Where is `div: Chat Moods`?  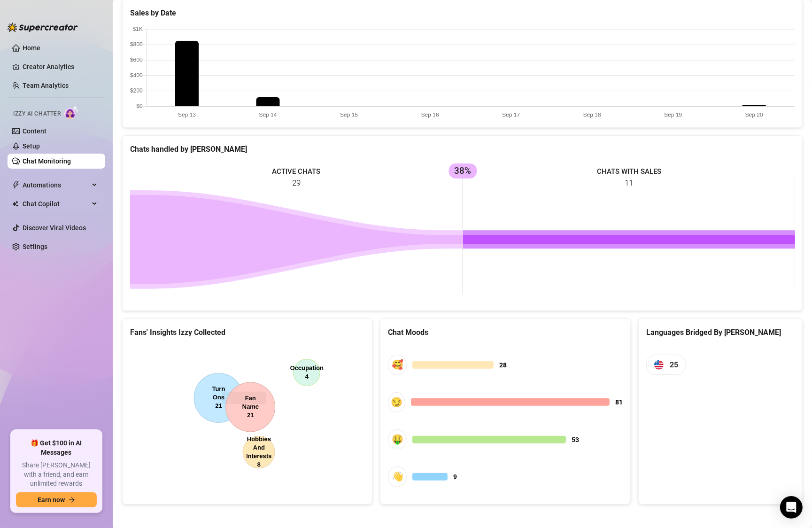
div: Chat Moods is located at coordinates (505, 332).